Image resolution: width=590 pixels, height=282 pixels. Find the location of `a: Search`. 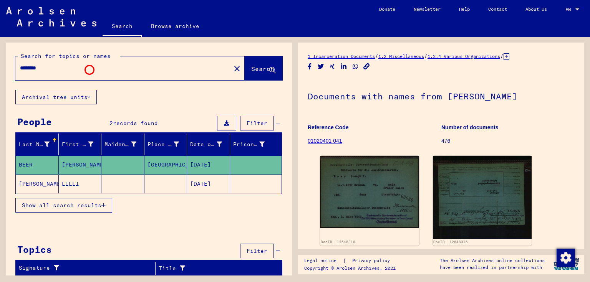

a: Search is located at coordinates (122, 27).